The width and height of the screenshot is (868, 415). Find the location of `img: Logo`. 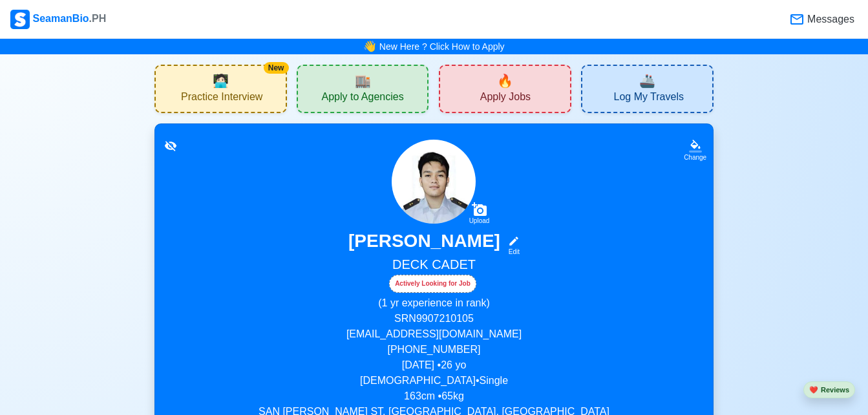

img: Logo is located at coordinates (20, 19).